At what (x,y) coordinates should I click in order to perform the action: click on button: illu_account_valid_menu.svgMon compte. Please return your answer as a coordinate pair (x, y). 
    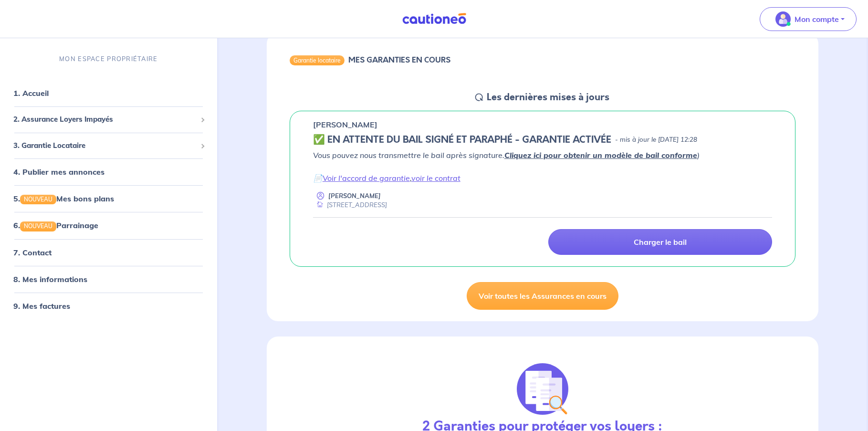
    Looking at the image, I should click on (808, 19).